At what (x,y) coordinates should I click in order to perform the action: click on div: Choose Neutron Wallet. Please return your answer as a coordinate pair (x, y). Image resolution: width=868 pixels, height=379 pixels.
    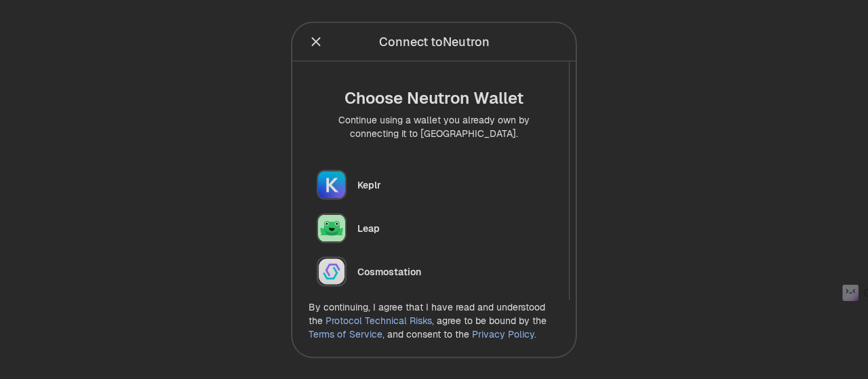
    Looking at the image, I should click on (434, 97).